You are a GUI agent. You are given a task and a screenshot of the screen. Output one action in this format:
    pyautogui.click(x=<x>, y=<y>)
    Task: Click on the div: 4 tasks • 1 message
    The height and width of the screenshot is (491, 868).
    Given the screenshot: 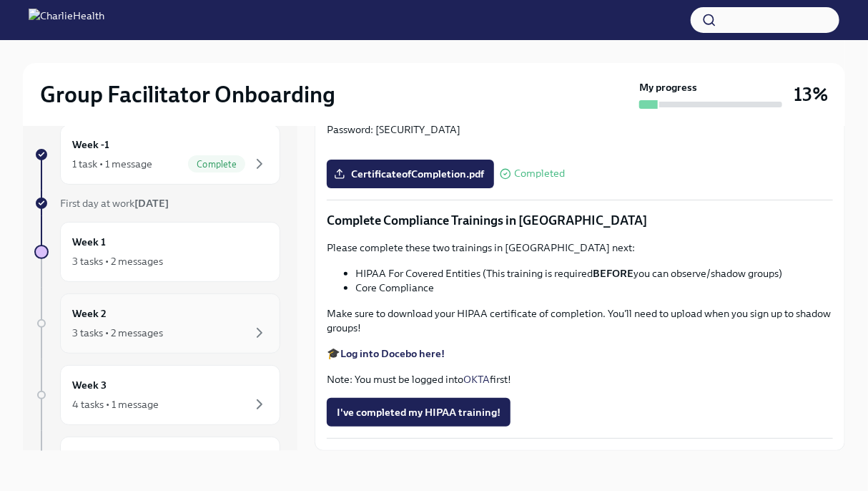 What is the action you would take?
    pyautogui.click(x=115, y=404)
    